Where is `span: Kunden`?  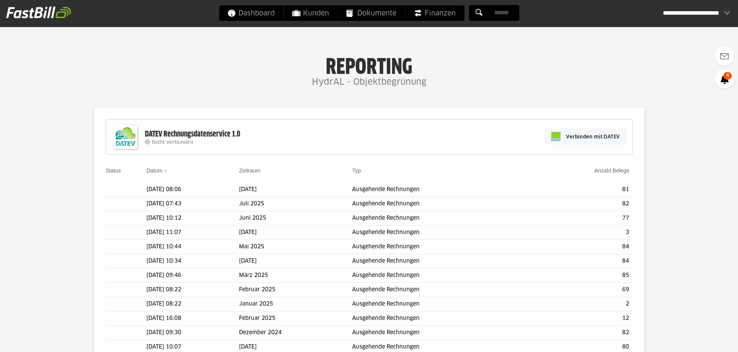
span: Kunden is located at coordinates (310, 13).